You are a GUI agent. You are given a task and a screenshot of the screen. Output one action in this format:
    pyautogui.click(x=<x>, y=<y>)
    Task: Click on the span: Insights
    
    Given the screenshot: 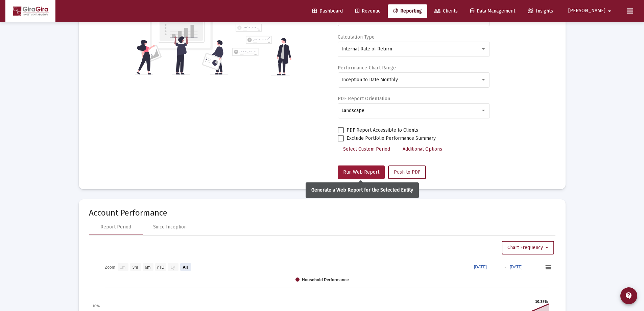 What is the action you would take?
    pyautogui.click(x=540, y=11)
    